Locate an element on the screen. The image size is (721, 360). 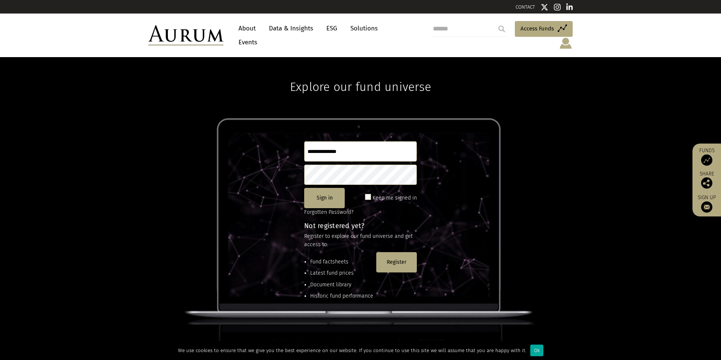
img: Aurum is located at coordinates (186, 35).